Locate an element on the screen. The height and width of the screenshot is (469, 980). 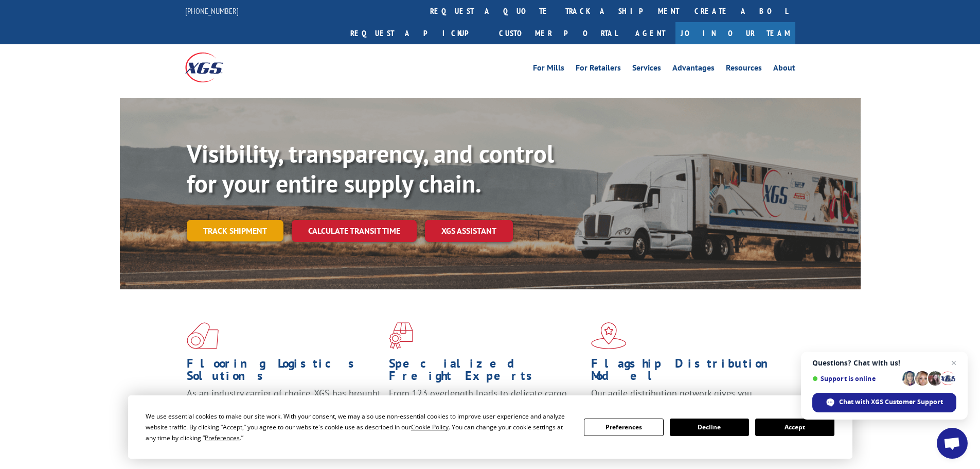
span: Close chat is located at coordinates (954, 363).